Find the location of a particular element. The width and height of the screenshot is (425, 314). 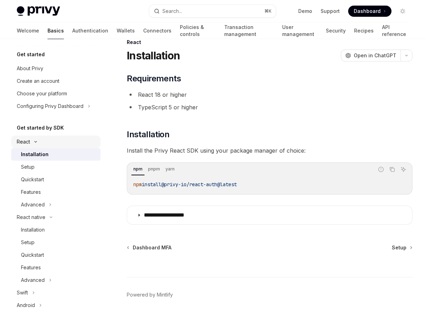

a: Create an account is located at coordinates (56, 81).